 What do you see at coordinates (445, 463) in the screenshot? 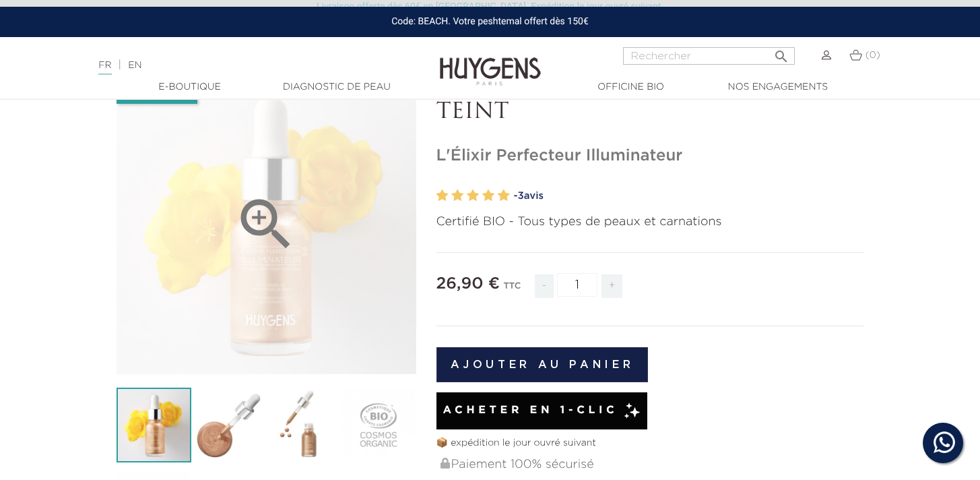
I see `img: Paiement 100% sécurisé` at bounding box center [445, 463].